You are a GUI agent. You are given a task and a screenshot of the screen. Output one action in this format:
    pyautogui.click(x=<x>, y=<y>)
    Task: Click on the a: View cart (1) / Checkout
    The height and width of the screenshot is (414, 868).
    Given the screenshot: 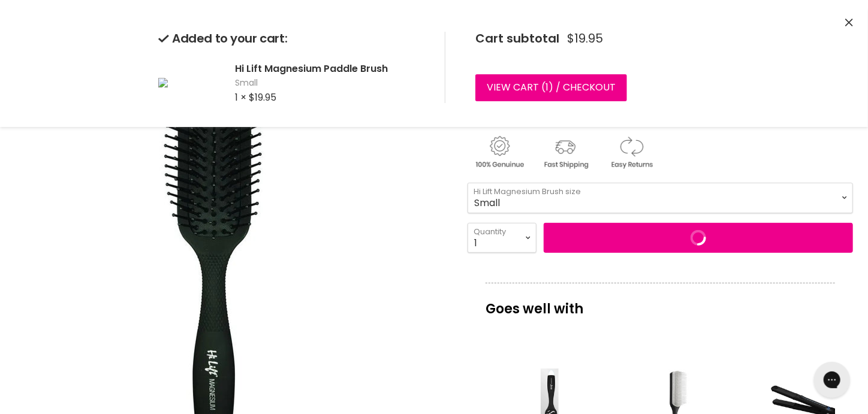 What is the action you would take?
    pyautogui.click(x=551, y=87)
    